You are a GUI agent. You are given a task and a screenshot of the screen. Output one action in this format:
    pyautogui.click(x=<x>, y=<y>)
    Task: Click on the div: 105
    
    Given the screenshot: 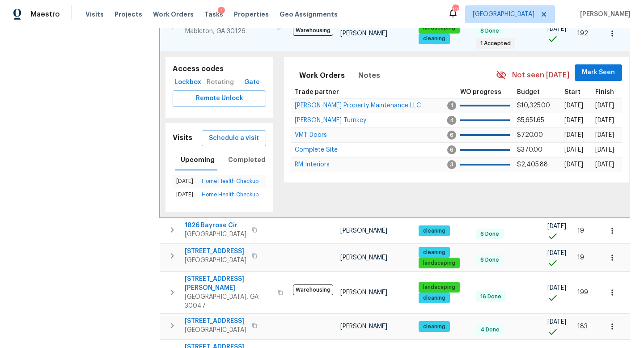 What is the action you would take?
    pyautogui.click(x=455, y=10)
    